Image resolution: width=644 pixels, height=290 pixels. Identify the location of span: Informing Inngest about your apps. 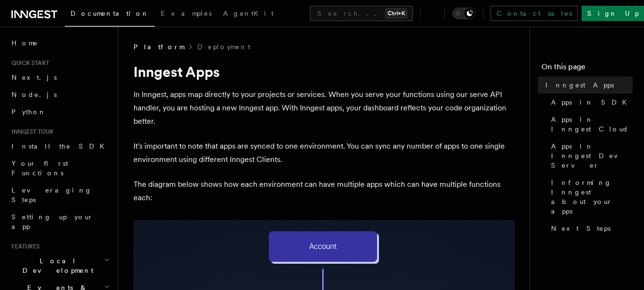
(592, 197).